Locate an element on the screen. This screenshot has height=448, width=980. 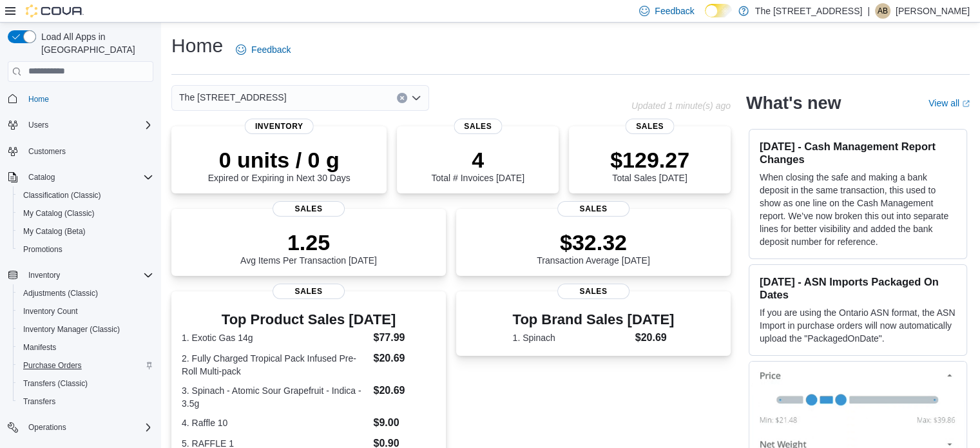
button: Customers is located at coordinates (81, 150).